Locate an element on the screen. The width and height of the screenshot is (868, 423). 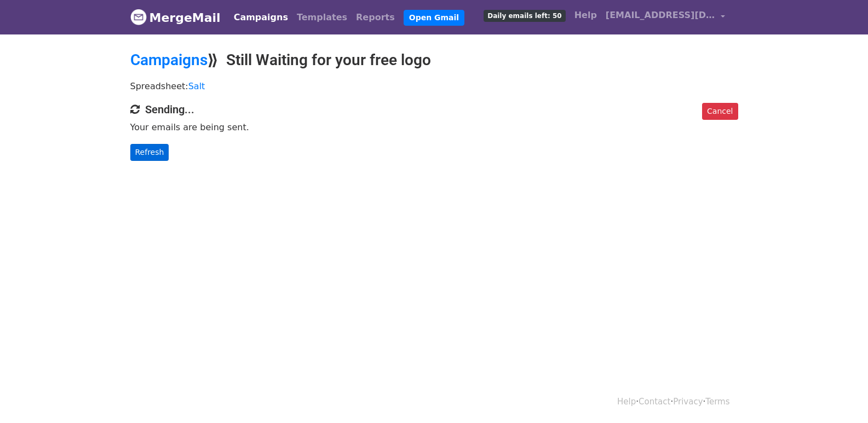
h2: ⟫ Still Waiting for your free logo is located at coordinates (434, 60).